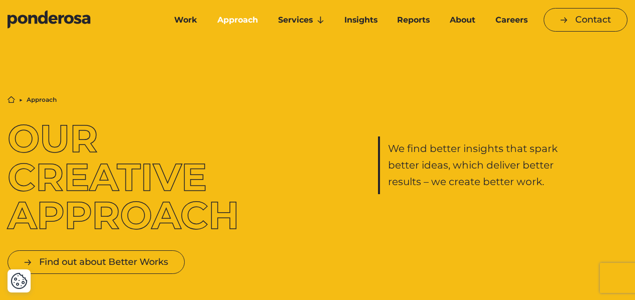  Describe the element at coordinates (301, 20) in the screenshot. I see `a: Services` at that location.